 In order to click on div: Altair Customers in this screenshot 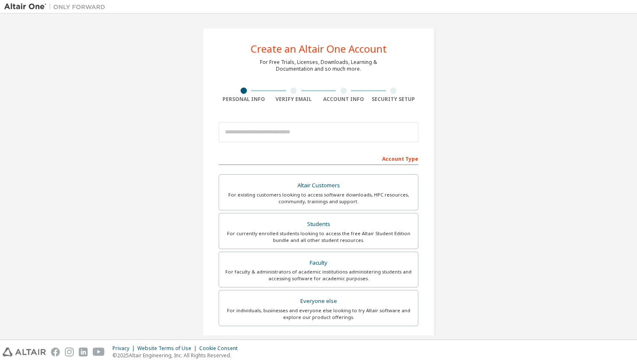, I will do `click(318, 185)`.